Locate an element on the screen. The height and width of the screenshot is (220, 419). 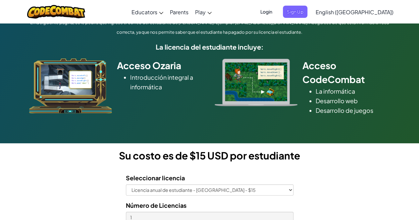
a: Play is located at coordinates (203, 12).